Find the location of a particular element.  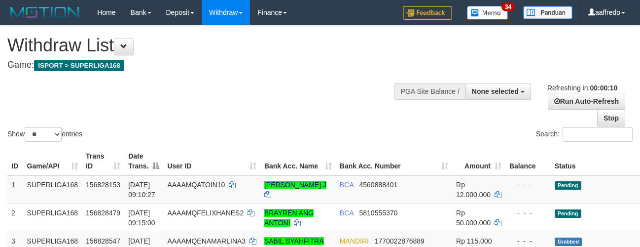

img: MOTION_logo.png is located at coordinates (45, 12).